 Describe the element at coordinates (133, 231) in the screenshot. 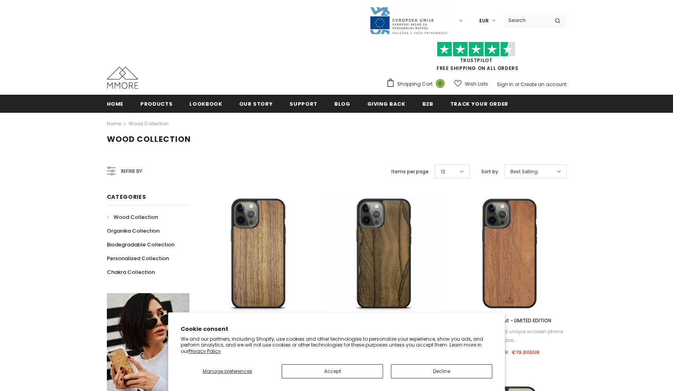

I see `span: Organika Collection` at that location.